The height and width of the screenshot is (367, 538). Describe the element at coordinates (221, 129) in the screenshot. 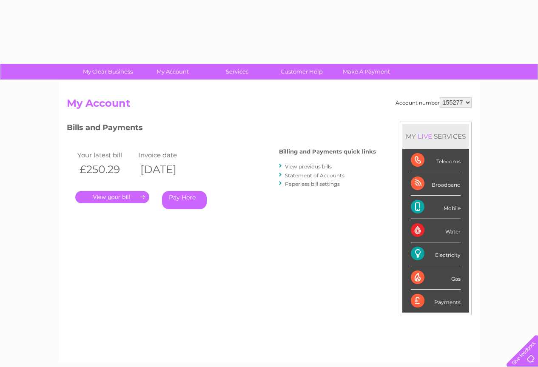

I see `h3: Bills and Payments` at that location.